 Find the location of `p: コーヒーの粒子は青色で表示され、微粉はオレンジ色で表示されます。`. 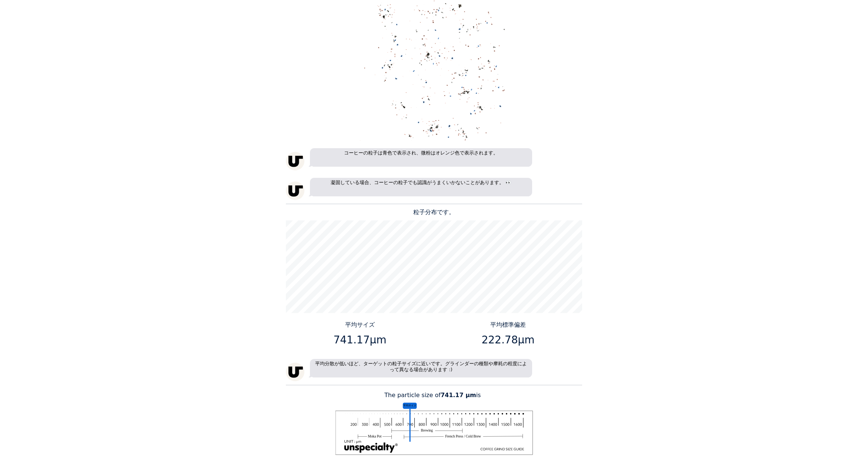

p: コーヒーの粒子は青色で表示され、微粉はオレンジ色で表示されます。 is located at coordinates (421, 158).